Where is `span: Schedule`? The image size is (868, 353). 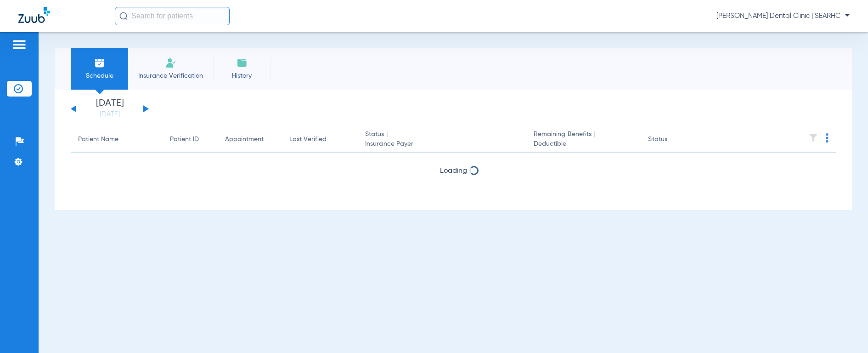 span: Schedule is located at coordinates (99, 76).